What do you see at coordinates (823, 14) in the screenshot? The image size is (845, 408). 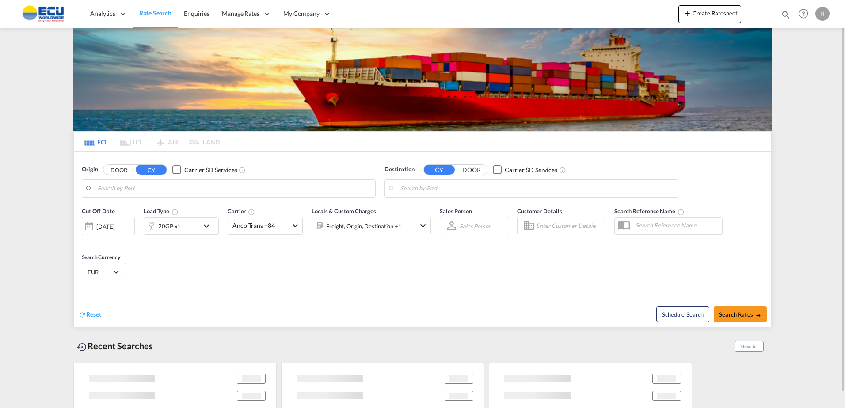 I see `div: H` at bounding box center [823, 14].